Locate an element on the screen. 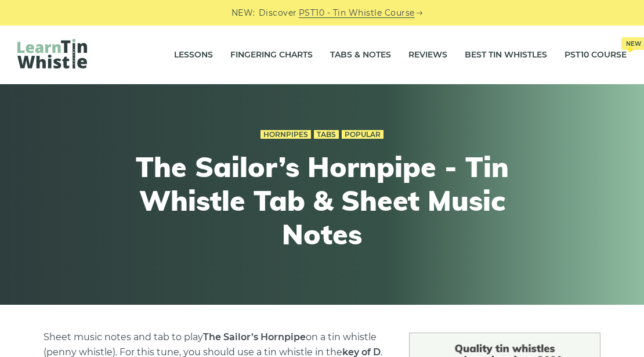 The height and width of the screenshot is (357, 644). strong: The Sailor’s Hornpipe is located at coordinates (254, 337).